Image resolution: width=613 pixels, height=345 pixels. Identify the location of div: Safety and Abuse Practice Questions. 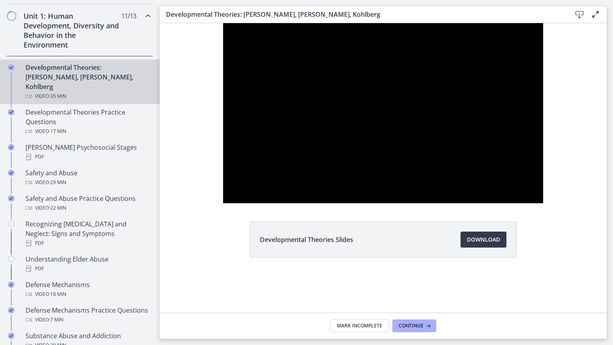
(88, 203).